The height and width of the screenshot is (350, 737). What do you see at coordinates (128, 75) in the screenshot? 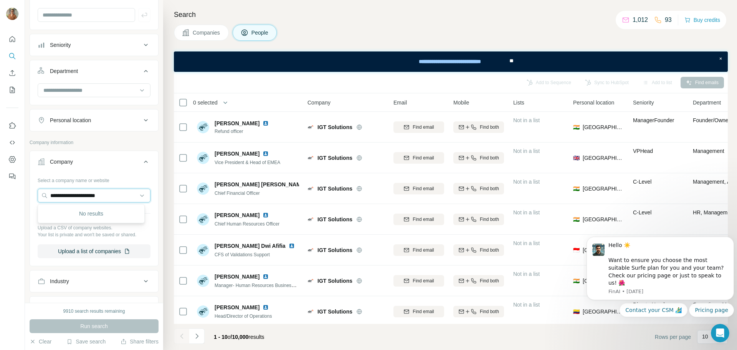
I see `button: Quick reply: Pricing page` at bounding box center [128, 75].